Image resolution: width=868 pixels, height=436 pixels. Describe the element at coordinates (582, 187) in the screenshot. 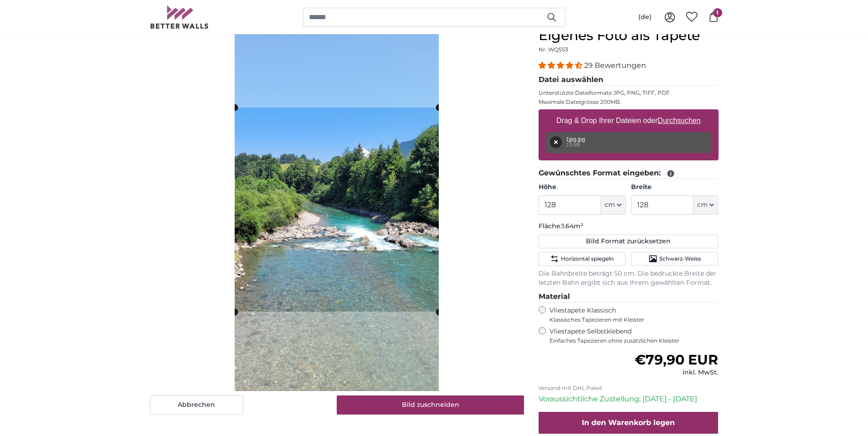

I see `label: Höhe` at that location.